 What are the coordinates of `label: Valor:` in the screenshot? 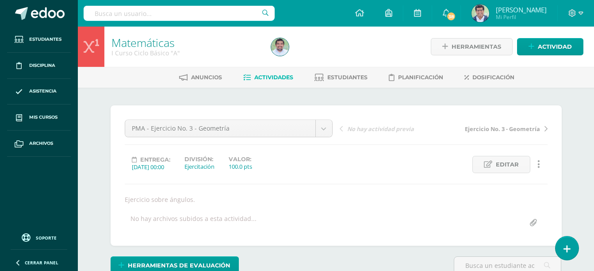 It's located at (240, 159).